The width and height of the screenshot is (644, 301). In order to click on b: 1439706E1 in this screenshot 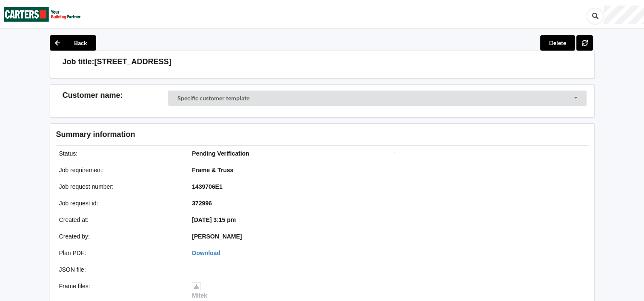, I will do `click(207, 187)`.